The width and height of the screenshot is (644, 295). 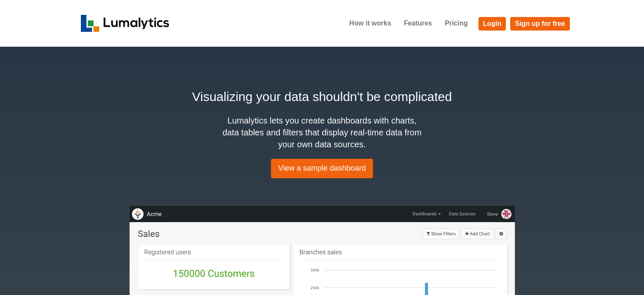 I want to click on a: Sign up for free, so click(x=540, y=24).